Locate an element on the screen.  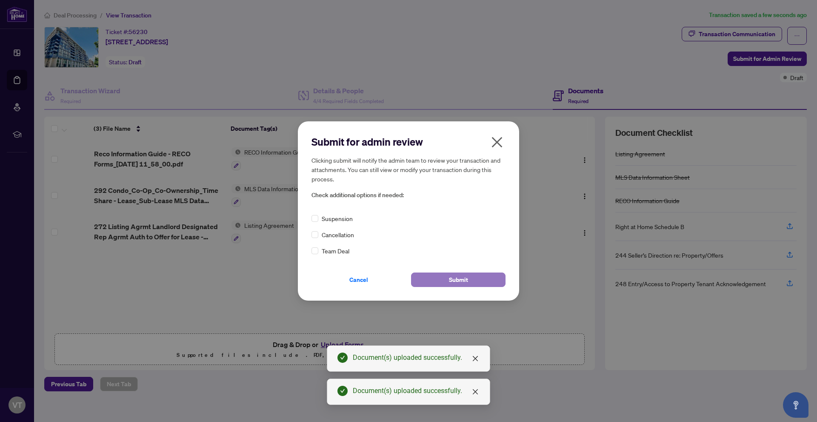
span: Team Deal is located at coordinates (335, 251).